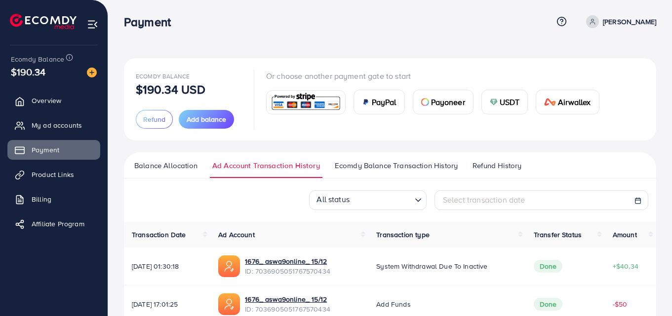 This screenshot has height=316, width=672. Describe the element at coordinates (159, 235) in the screenshot. I see `span: Transaction Date` at that location.